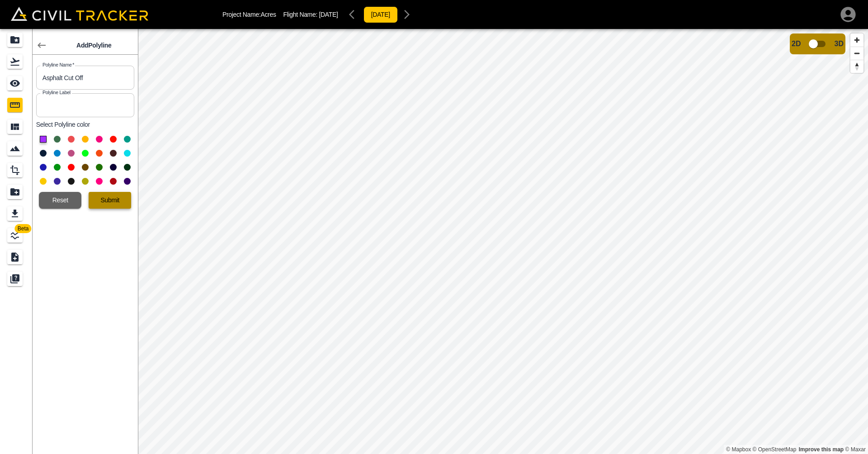 This screenshot has height=454, width=868. Describe the element at coordinates (796, 44) in the screenshot. I see `span: 2D` at that location.